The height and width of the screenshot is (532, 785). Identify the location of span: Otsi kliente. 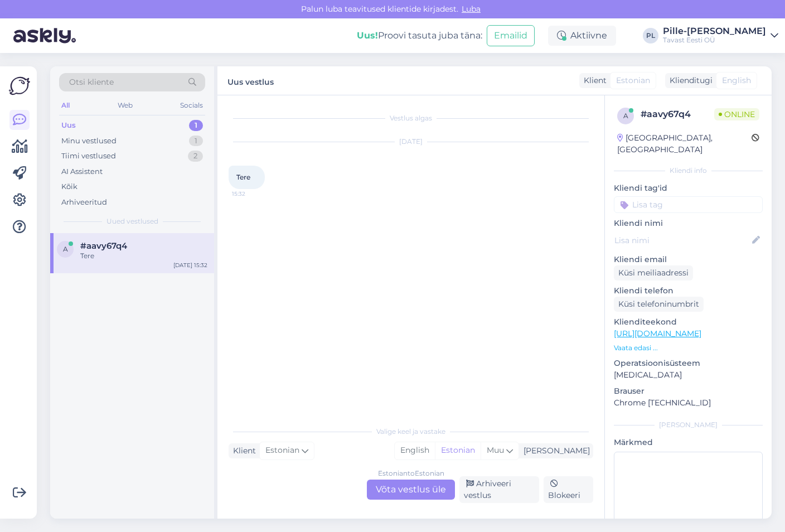
(92, 82).